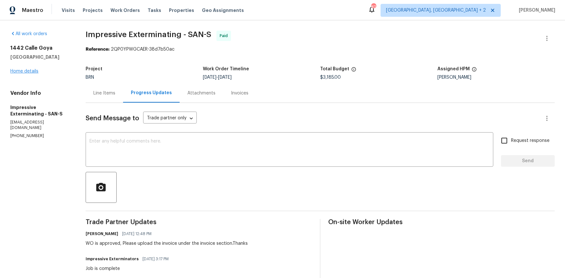 Image resolution: width=565 pixels, height=278 pixels. What do you see at coordinates (94, 69) in the screenshot?
I see `h5: Project` at bounding box center [94, 69].